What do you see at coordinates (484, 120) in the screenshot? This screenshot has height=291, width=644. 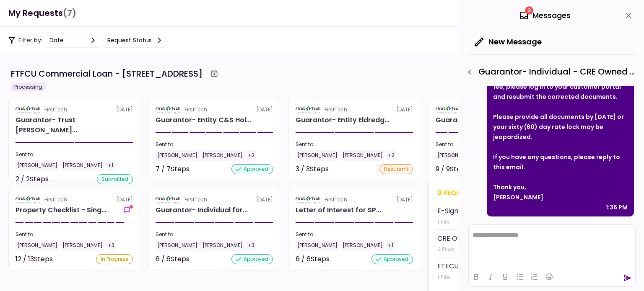 I see `div: Guarantor- Individual Charles Eldredge` at bounding box center [484, 120].